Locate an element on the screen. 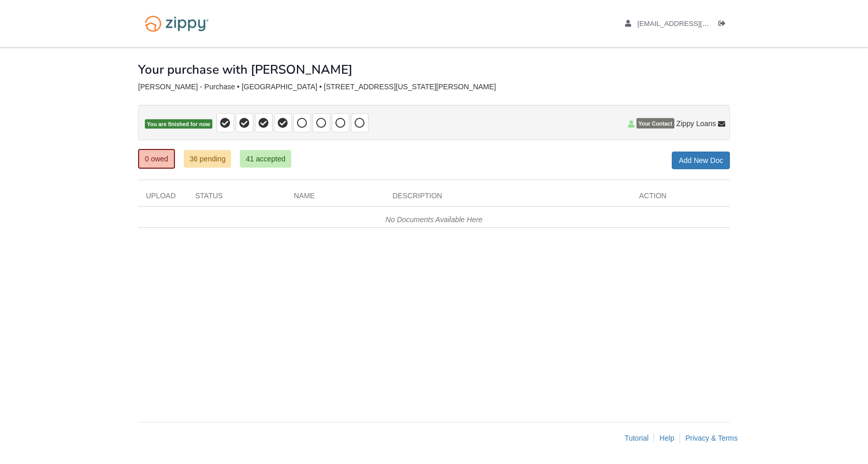  a: Privacy & Terms is located at coordinates (711, 438).